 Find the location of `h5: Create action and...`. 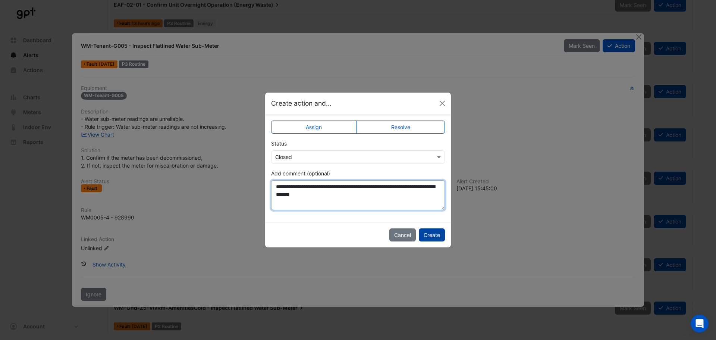

h5: Create action and... is located at coordinates (301, 103).